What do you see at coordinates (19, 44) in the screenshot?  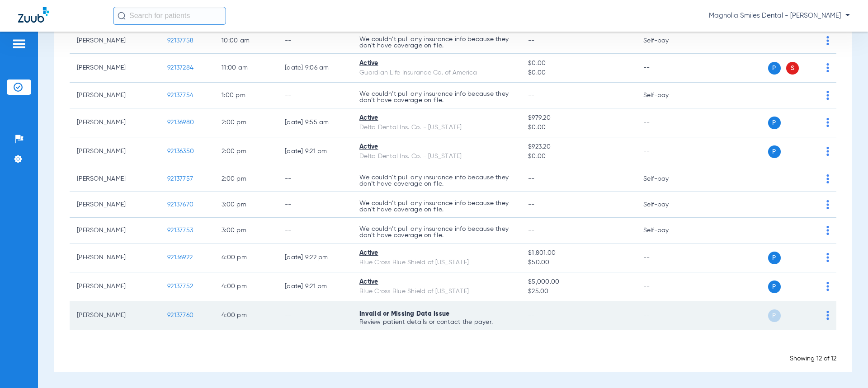 I see `img: hamburger-icon` at bounding box center [19, 44].